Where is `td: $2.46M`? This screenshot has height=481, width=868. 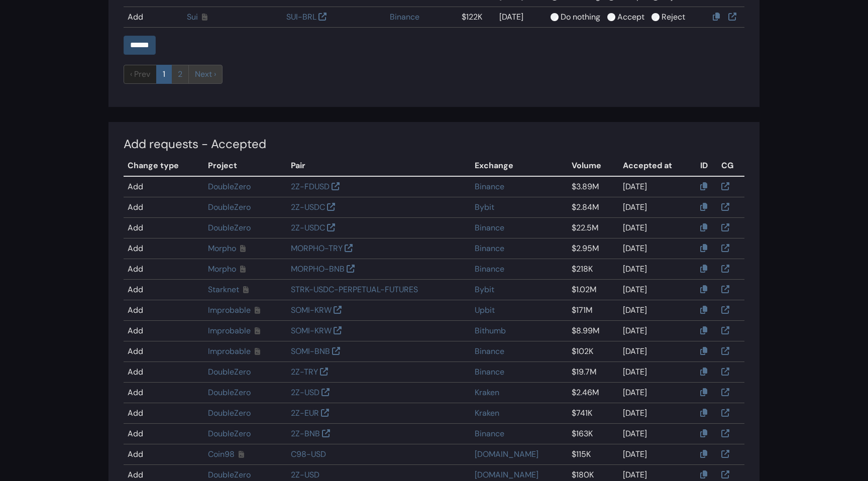 td: $2.46M is located at coordinates (593, 392).